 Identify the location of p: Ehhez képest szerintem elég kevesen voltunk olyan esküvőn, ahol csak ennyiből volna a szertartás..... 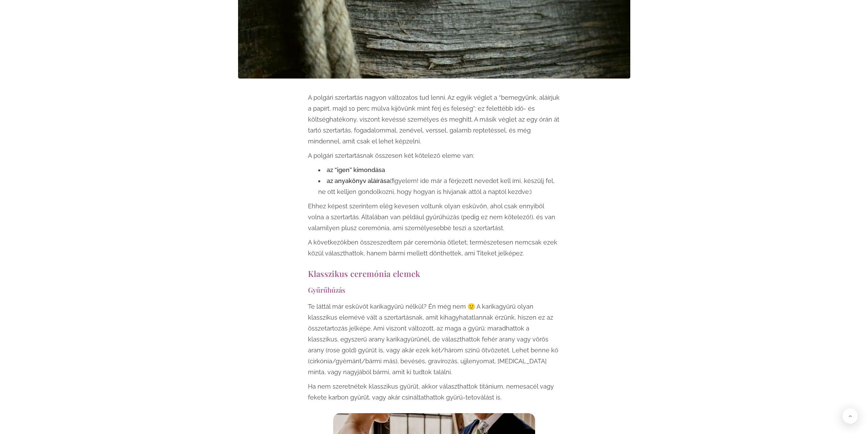
(434, 217).